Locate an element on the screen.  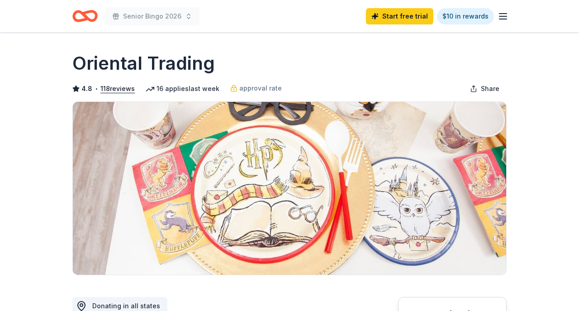
button: Senior Bingo 2026 is located at coordinates (152, 16).